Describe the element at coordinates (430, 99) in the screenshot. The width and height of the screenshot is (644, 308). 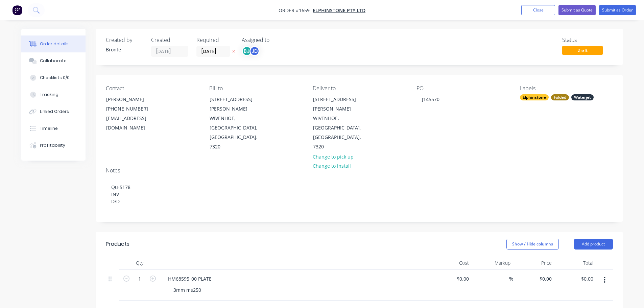
I see `div: J145570` at that location.